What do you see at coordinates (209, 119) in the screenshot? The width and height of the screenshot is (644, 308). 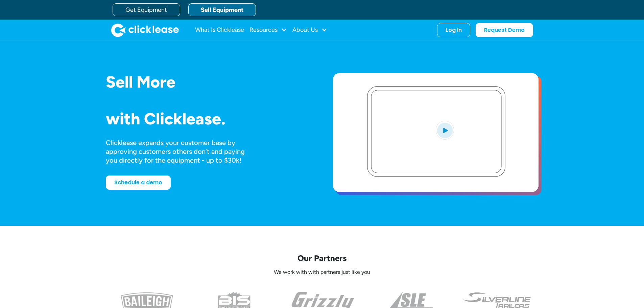 I see `h1: with Clicklease.` at bounding box center [209, 119].